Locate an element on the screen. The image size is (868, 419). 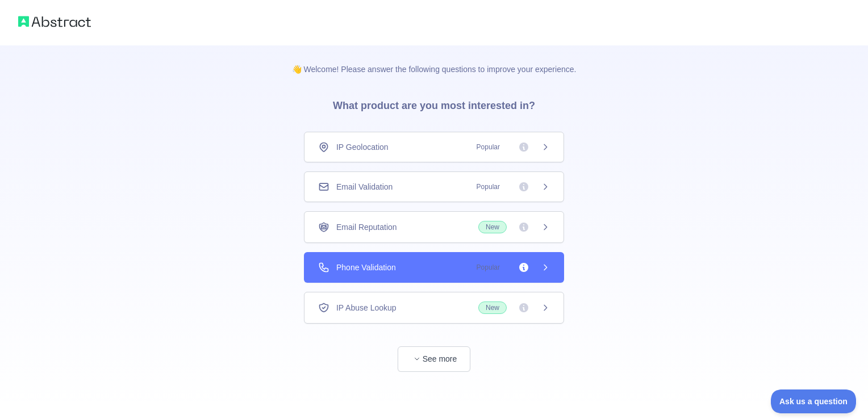
span: IP Abuse Lookup is located at coordinates (366, 307).